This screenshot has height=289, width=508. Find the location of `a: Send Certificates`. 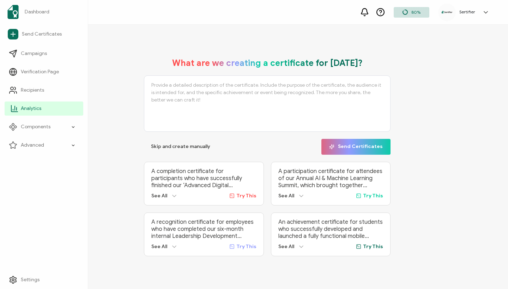

a: Send Certificates is located at coordinates (44, 34).